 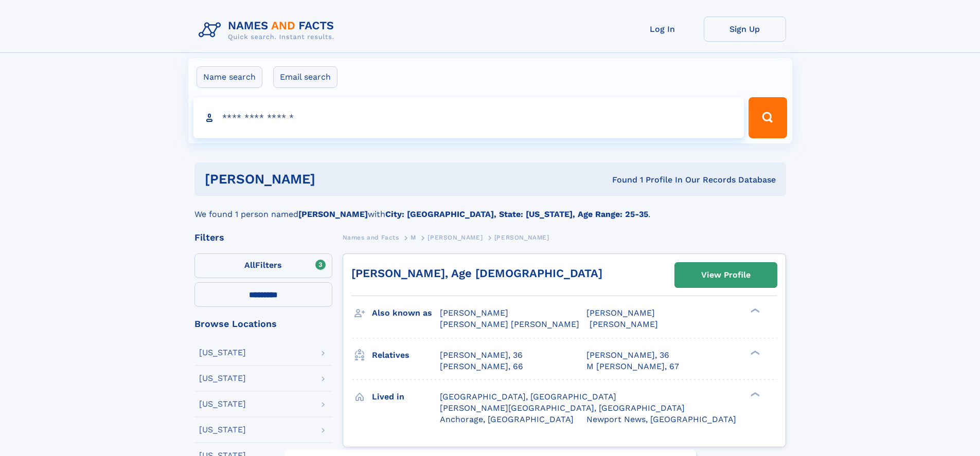 I want to click on label: Name search, so click(x=230, y=77).